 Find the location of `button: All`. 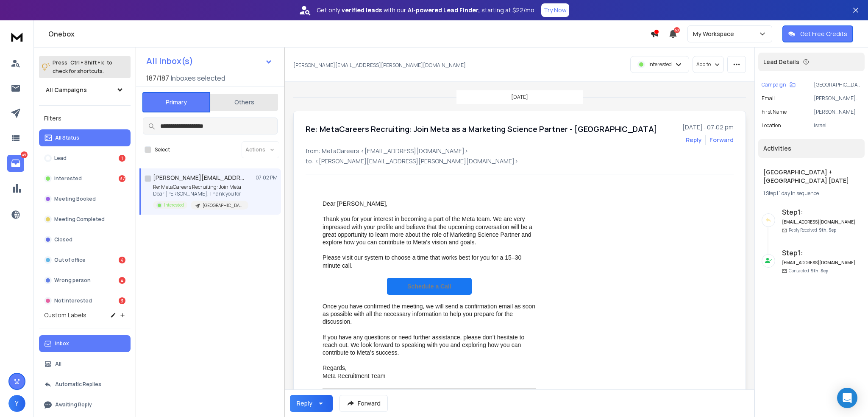

button: All is located at coordinates (85, 364).